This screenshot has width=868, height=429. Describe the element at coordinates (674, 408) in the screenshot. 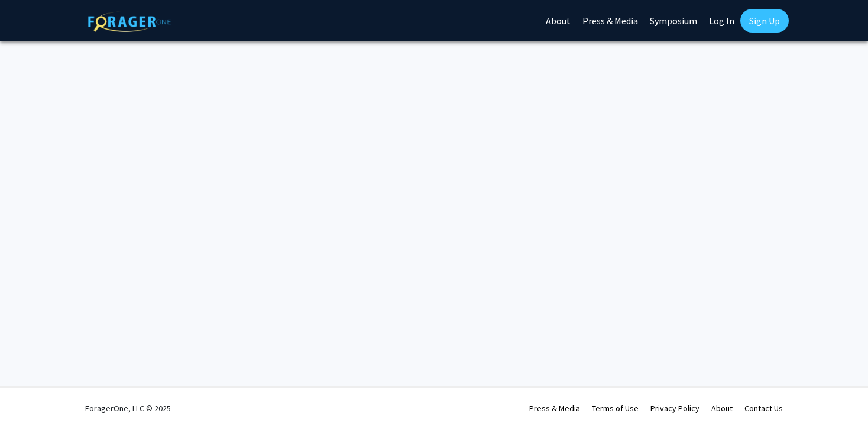

I see `a: Privacy Policy` at that location.